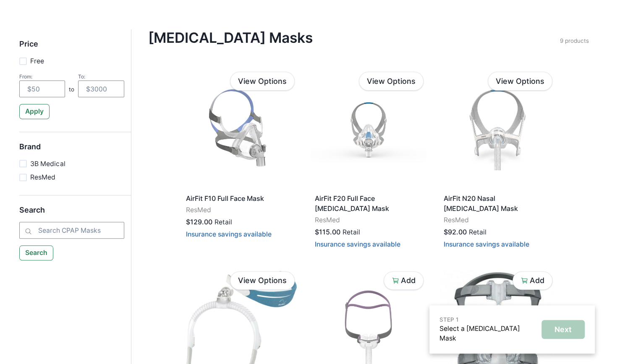 The width and height of the screenshot is (625, 364). Describe the element at coordinates (199, 222) in the screenshot. I see `p: $129.00` at that location.